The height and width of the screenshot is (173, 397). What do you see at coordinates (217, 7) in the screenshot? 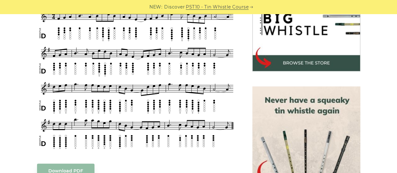
I see `a: PST10 - Tin Whistle Course` at bounding box center [217, 7].